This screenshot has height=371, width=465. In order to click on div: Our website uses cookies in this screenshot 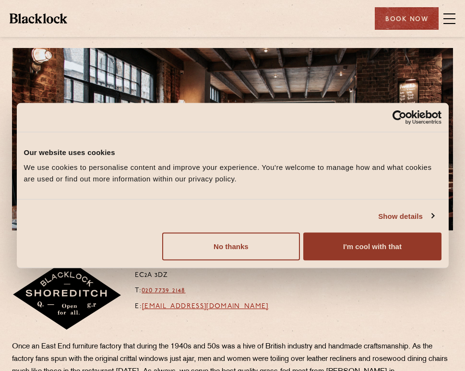, I will do `click(233, 152)`.